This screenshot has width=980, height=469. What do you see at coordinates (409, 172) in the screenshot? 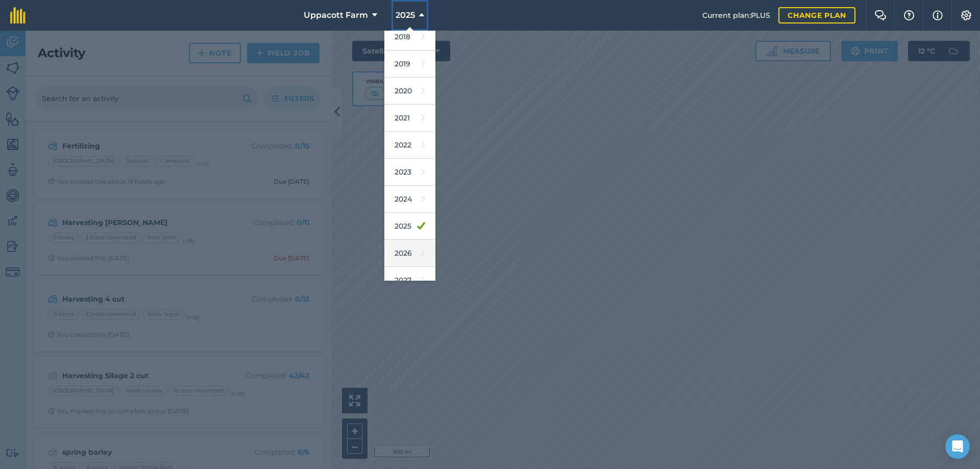
I see `a: 2023` at bounding box center [409, 172].